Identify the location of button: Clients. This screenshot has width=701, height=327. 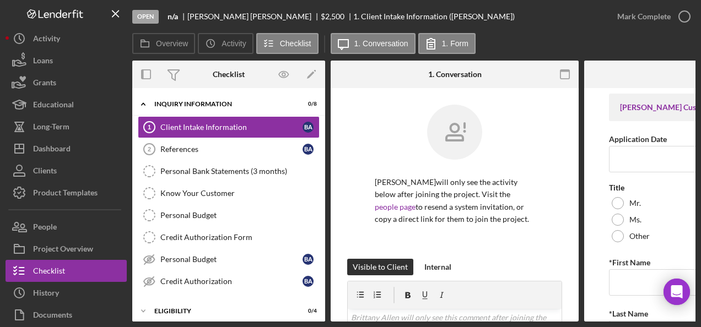
(66, 171).